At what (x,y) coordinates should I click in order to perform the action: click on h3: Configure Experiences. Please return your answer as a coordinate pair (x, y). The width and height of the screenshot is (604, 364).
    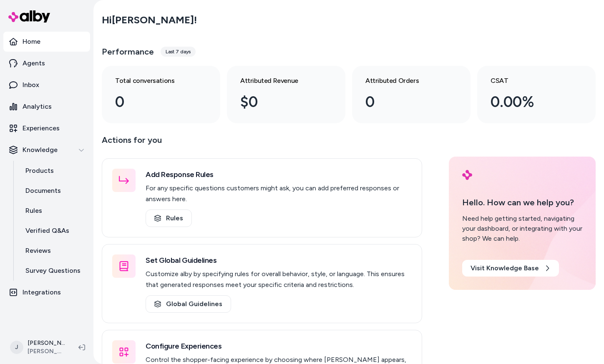
    Looking at the image, I should click on (278, 346).